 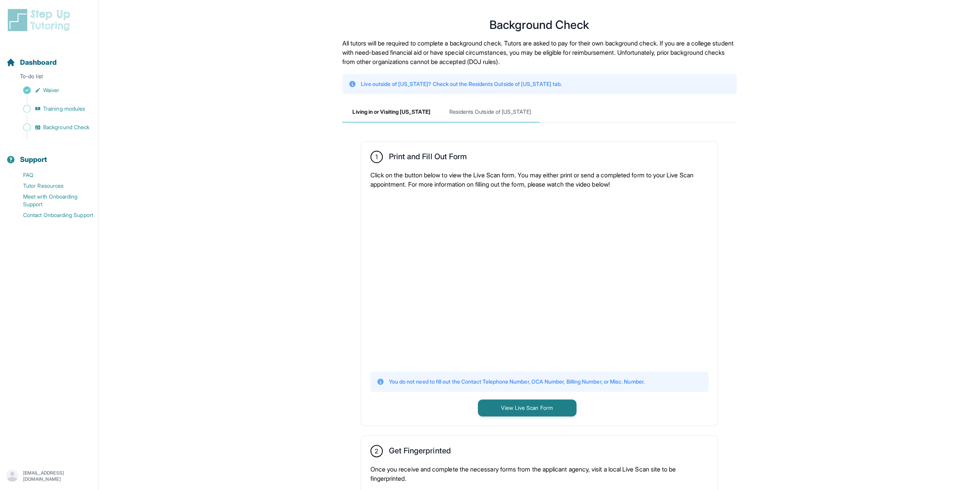 I want to click on p: To-do list, so click(x=49, y=78).